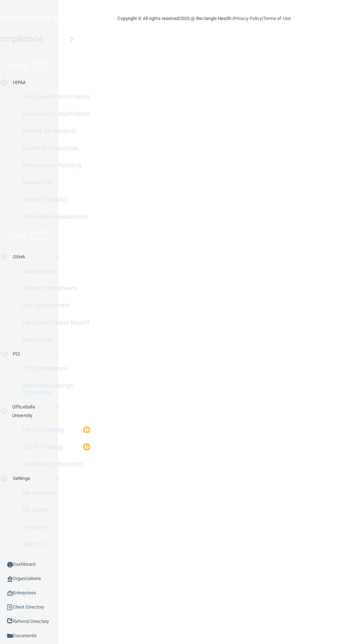  I want to click on p: HIPAA Training, so click(34, 430).